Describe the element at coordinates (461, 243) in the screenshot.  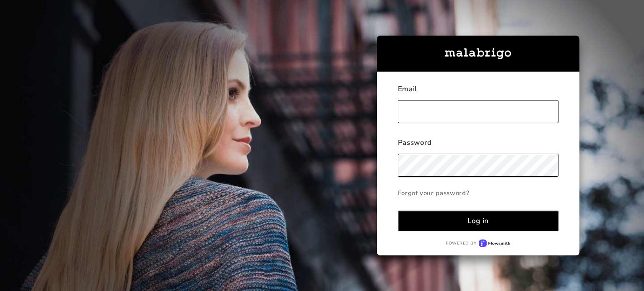
I see `p: Powered by` at that location.